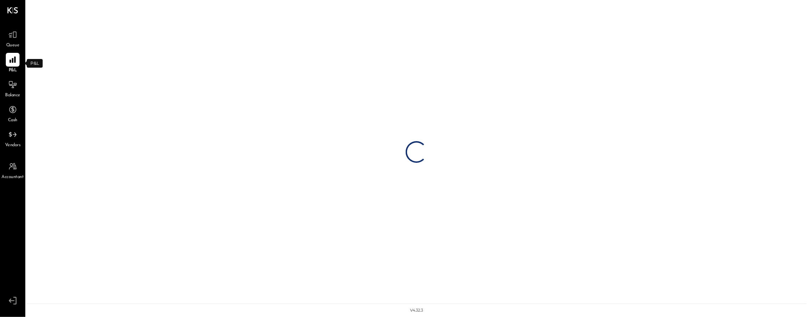 This screenshot has height=317, width=807. I want to click on span: Queue, so click(13, 46).